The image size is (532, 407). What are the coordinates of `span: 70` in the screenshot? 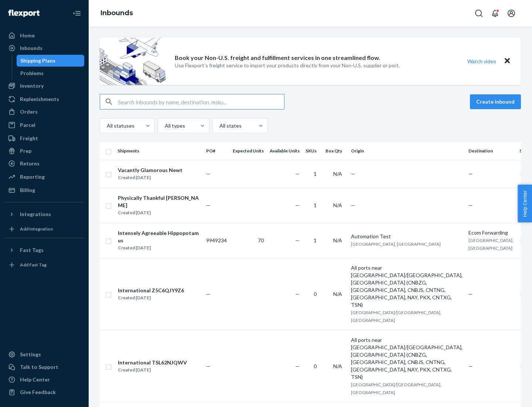 It's located at (261, 240).